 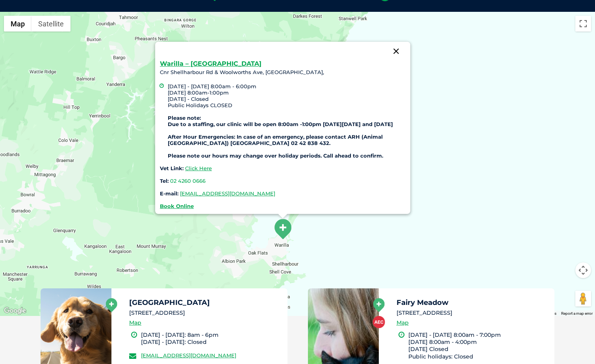 What do you see at coordinates (396, 51) in the screenshot?
I see `button: Close` at bounding box center [396, 51].